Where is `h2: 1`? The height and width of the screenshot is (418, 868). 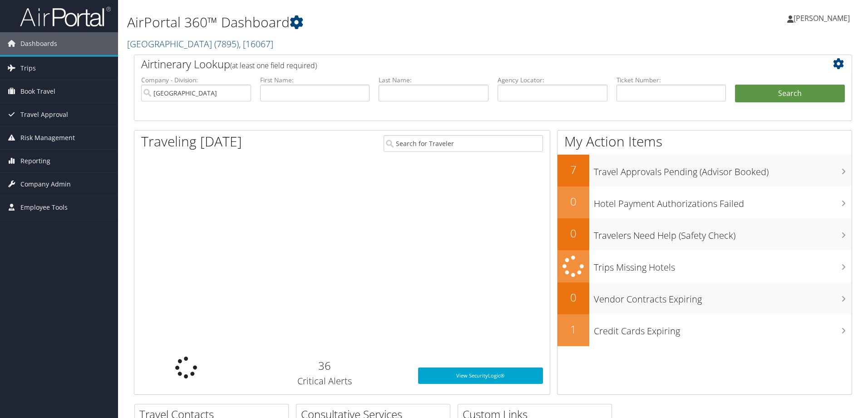 h2: 1 is located at coordinates (573, 329).